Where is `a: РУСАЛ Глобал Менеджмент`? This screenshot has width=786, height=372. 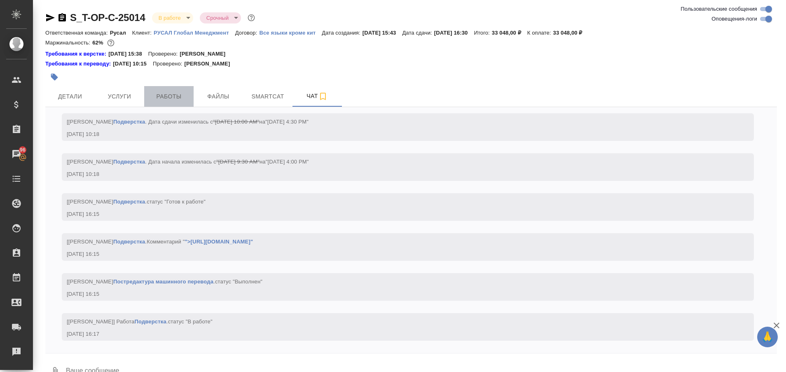 a: РУСАЛ Глобал Менеджмент is located at coordinates (194, 32).